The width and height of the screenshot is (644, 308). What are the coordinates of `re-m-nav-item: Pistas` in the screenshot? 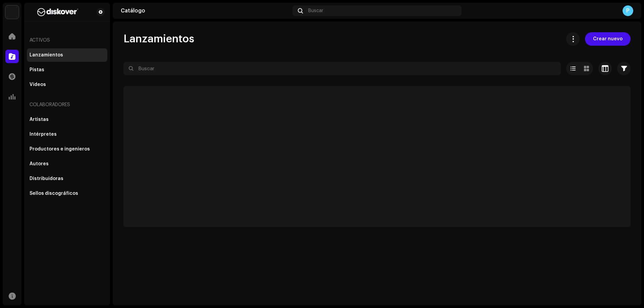 It's located at (67, 70).